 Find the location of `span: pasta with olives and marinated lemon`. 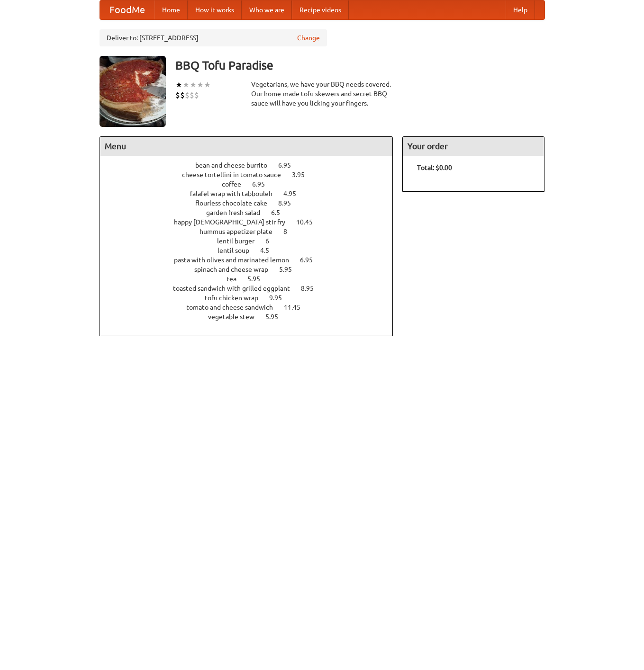

span: pasta with olives and marinated lemon is located at coordinates (236, 260).